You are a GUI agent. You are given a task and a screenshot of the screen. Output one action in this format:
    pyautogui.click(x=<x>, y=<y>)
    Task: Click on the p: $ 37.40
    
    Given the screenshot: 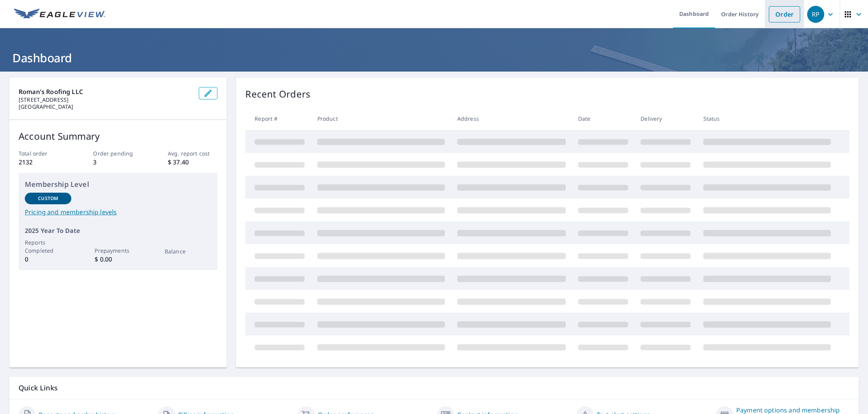 What is the action you would take?
    pyautogui.click(x=192, y=162)
    